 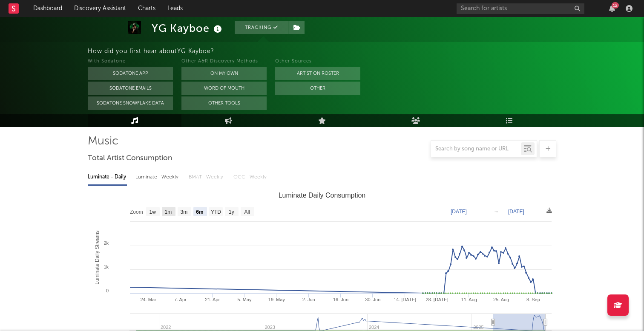 I want to click on text: 24. Mar, so click(x=148, y=300).